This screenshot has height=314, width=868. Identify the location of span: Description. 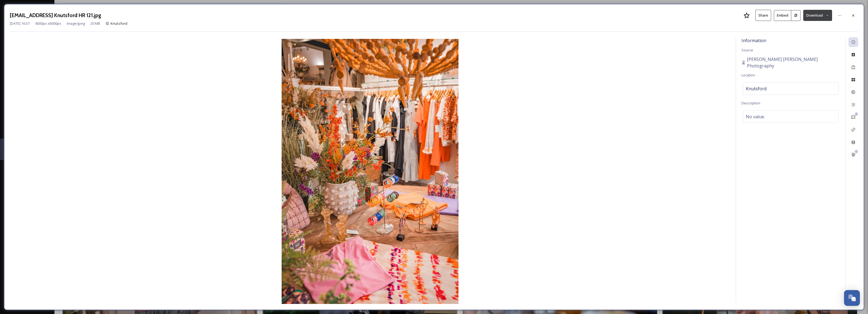
(750, 103).